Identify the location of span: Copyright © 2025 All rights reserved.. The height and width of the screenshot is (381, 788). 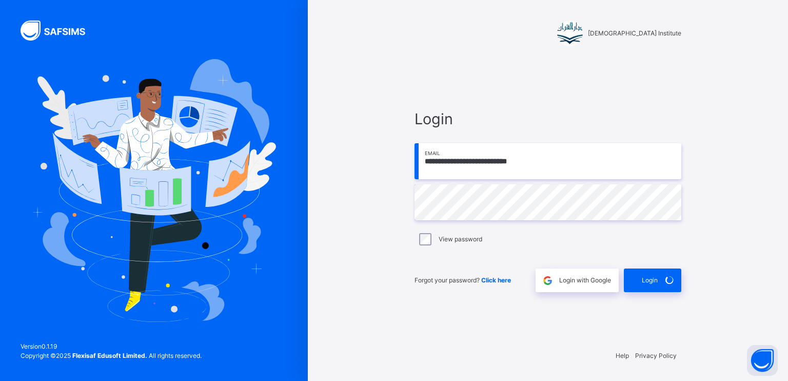
(111, 355).